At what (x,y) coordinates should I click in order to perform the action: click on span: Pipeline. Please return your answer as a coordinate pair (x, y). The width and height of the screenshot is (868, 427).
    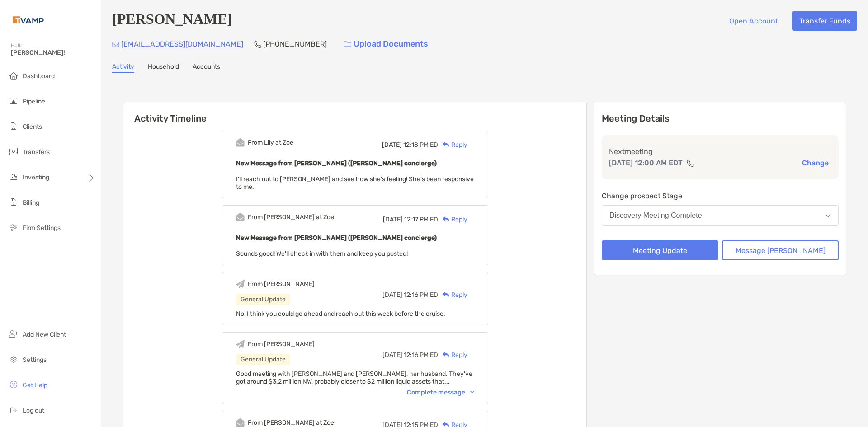
    Looking at the image, I should click on (34, 101).